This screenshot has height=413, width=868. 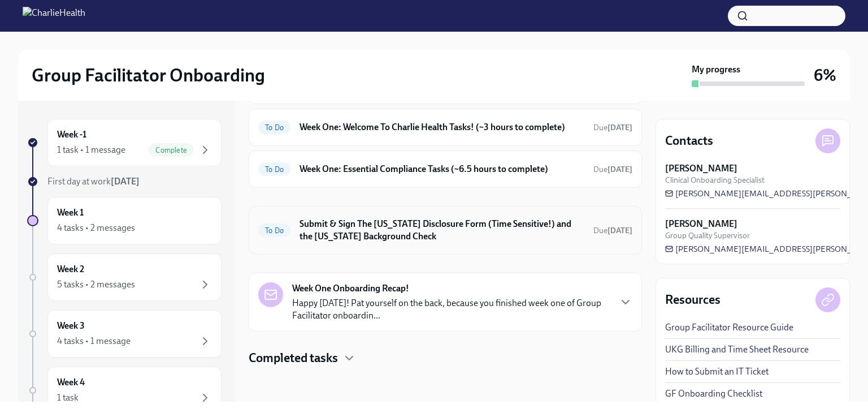 I want to click on div: 4 tasks • 2 messages, so click(x=96, y=228).